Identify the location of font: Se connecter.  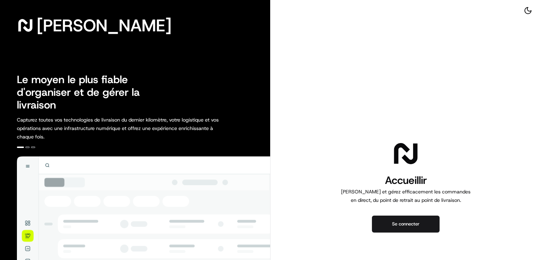
(405, 223).